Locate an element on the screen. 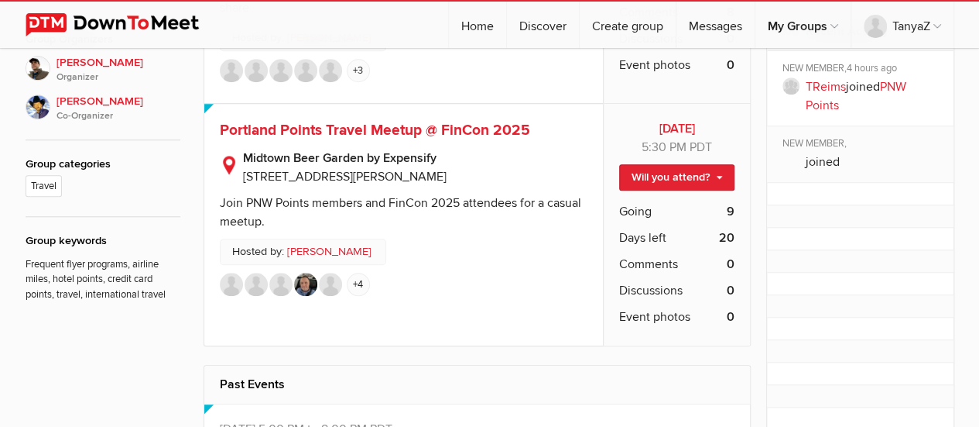 The width and height of the screenshot is (979, 427). img: RomeoWalter is located at coordinates (256, 70).